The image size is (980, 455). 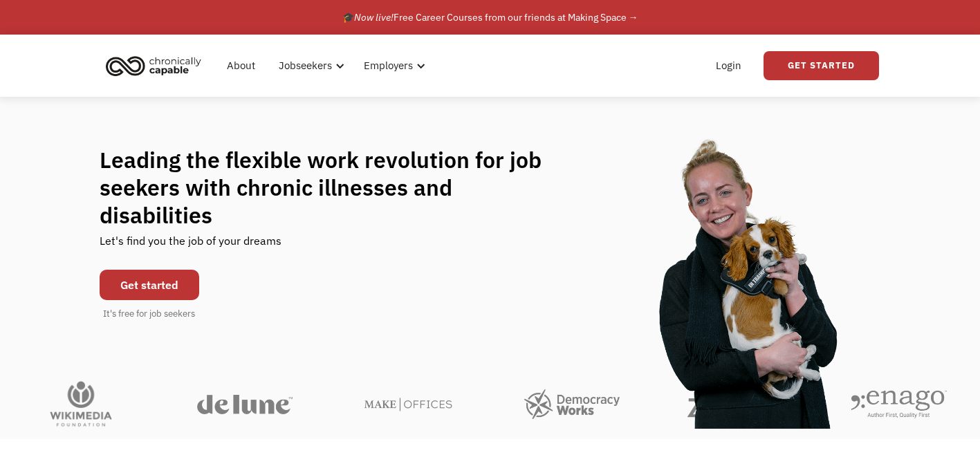 I want to click on img: Chronically Capable logo, so click(x=154, y=66).